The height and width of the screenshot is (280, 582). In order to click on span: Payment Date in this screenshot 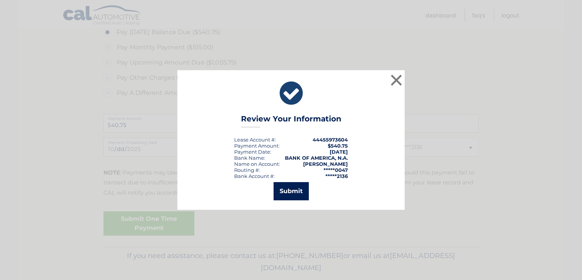, I will do `click(252, 152)`.